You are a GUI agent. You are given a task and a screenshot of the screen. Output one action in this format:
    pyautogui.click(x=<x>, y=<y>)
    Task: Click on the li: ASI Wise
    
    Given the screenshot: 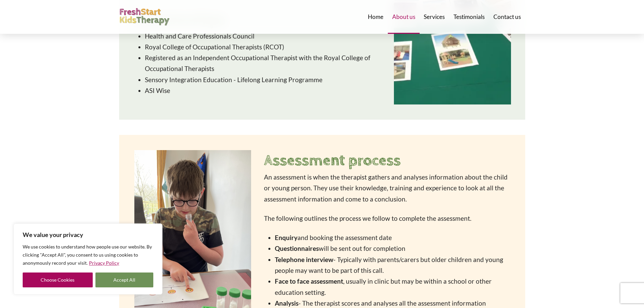 What is the action you would take?
    pyautogui.click(x=263, y=91)
    